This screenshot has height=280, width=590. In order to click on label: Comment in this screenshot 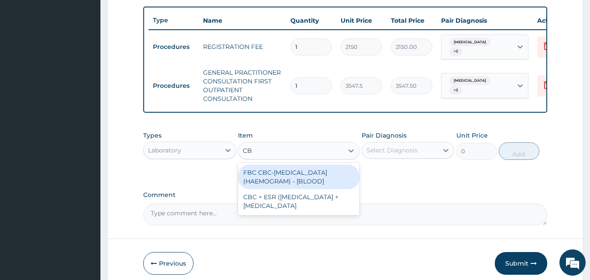, I will do `click(345, 195)`.